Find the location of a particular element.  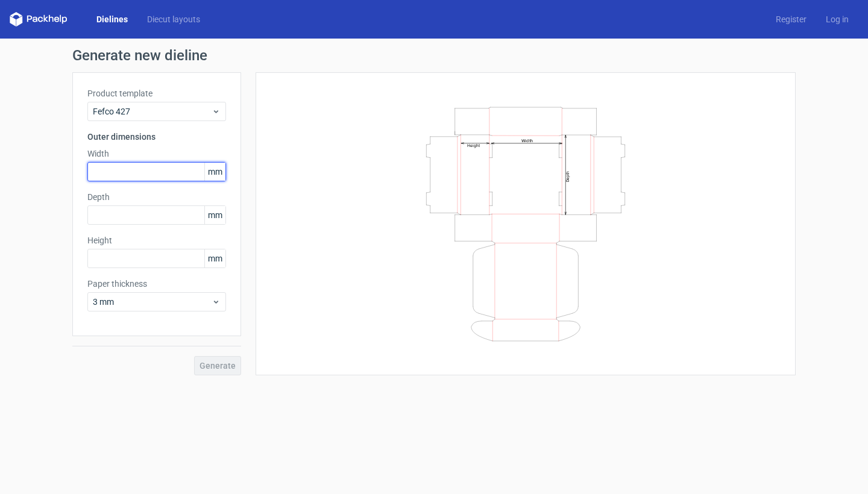

label: Width is located at coordinates (157, 154).